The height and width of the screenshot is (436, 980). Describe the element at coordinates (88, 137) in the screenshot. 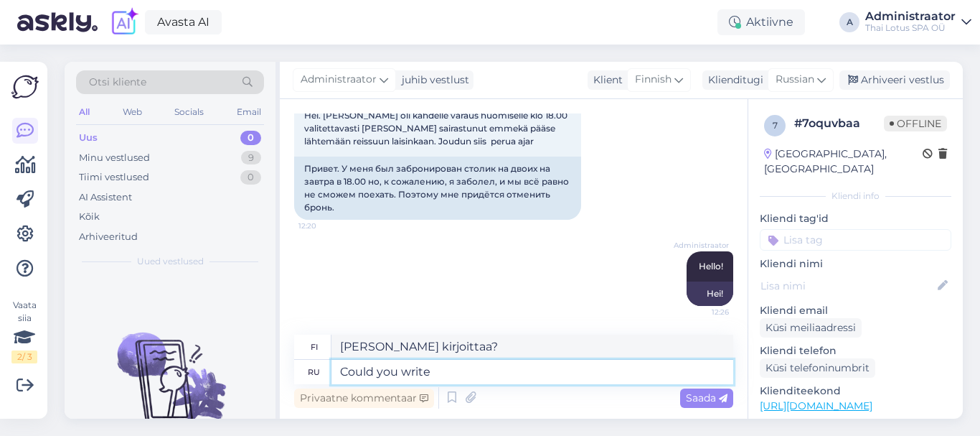

I see `div: Uus` at that location.